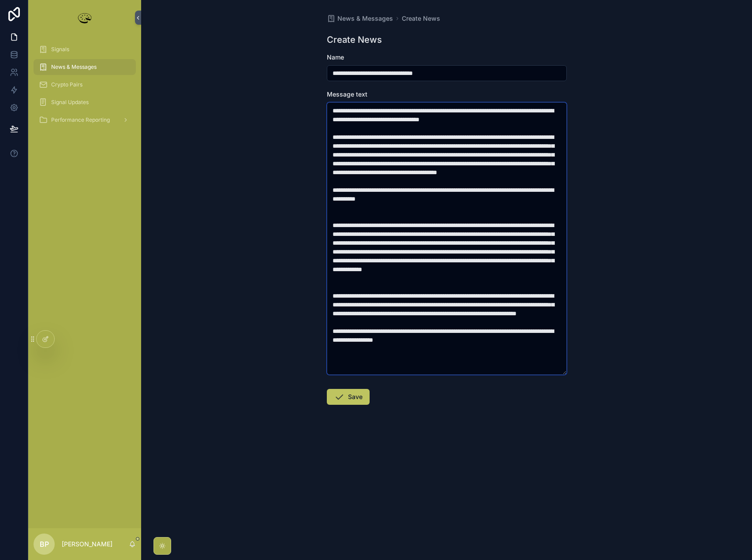 Image resolution: width=752 pixels, height=560 pixels. What do you see at coordinates (85, 85) in the screenshot?
I see `a: Crypto Pairs` at bounding box center [85, 85].